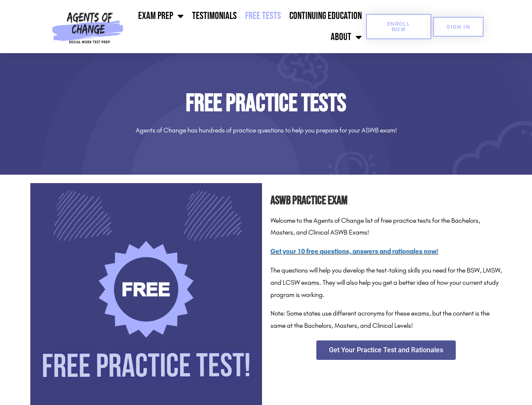  Describe the element at coordinates (458, 27) in the screenshot. I see `span: SIGN IN` at that location.